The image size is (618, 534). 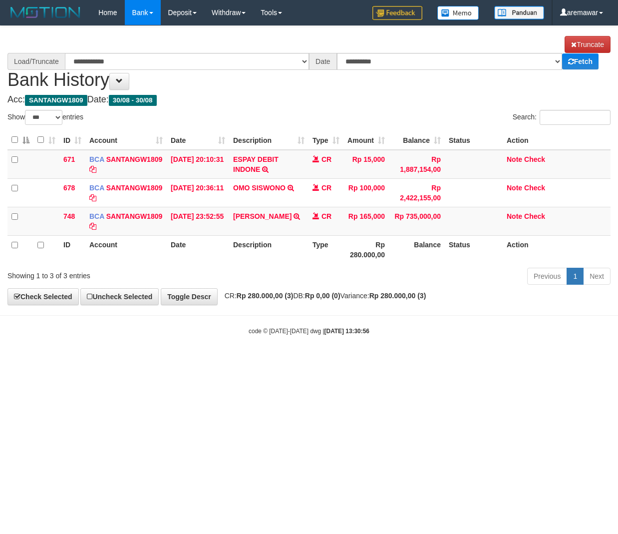 What do you see at coordinates (198, 249) in the screenshot?
I see `th: Date` at bounding box center [198, 249].